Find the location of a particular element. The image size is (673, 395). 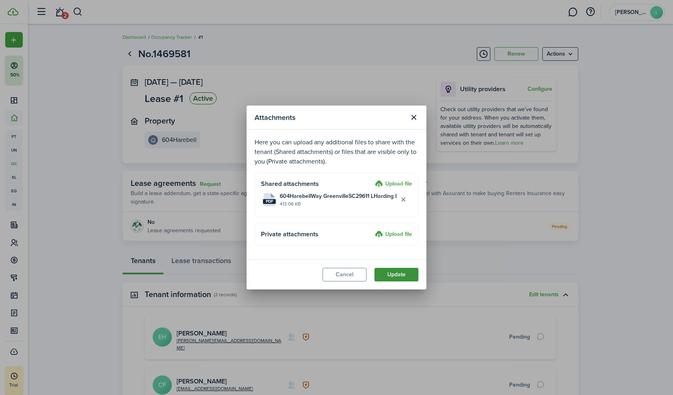

h4: Private attachments is located at coordinates (317, 234).